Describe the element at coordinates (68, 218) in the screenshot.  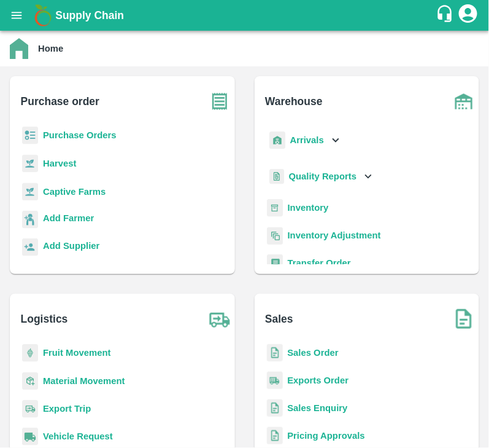
I see `b: Add Farmer` at that location.